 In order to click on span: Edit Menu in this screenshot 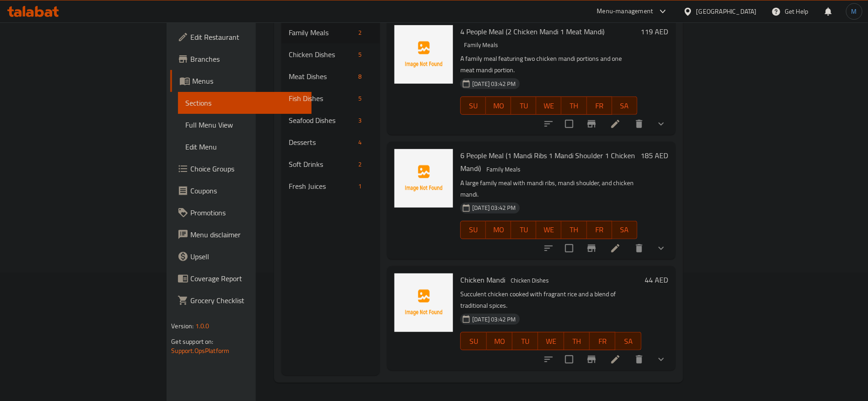, I will do `click(245, 147)`.